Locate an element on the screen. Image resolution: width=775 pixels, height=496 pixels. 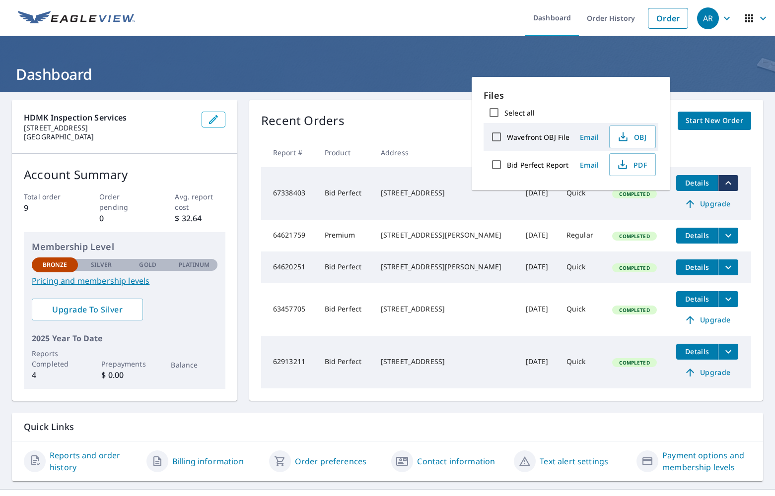
label: Bid Perfect Report is located at coordinates (538, 165).